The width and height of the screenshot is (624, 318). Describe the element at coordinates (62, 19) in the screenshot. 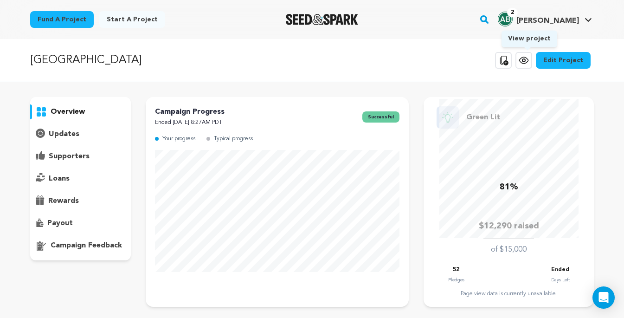

I see `a: Fund a project` at that location.